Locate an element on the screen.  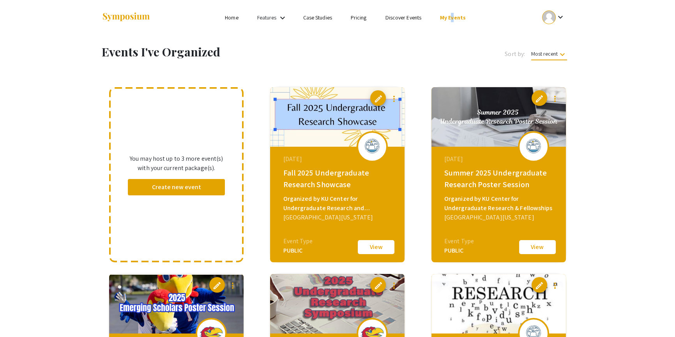
mat-icon: keyboard_arrow_down is located at coordinates (562, 55).